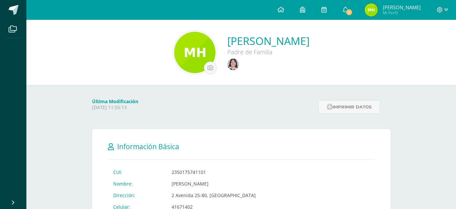  What do you see at coordinates (402, 13) in the screenshot?
I see `span: Mi Perfil` at bounding box center [402, 13].